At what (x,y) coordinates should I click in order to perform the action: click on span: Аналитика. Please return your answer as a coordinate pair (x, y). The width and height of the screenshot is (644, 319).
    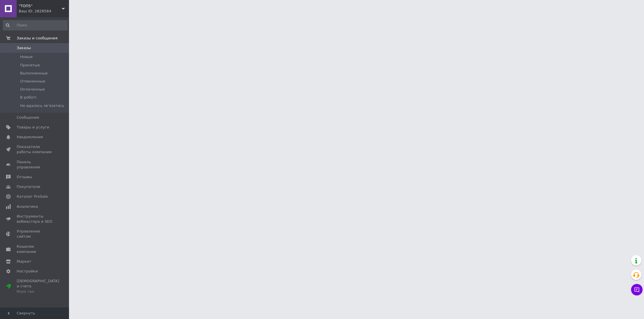
    Looking at the image, I should click on (27, 206).